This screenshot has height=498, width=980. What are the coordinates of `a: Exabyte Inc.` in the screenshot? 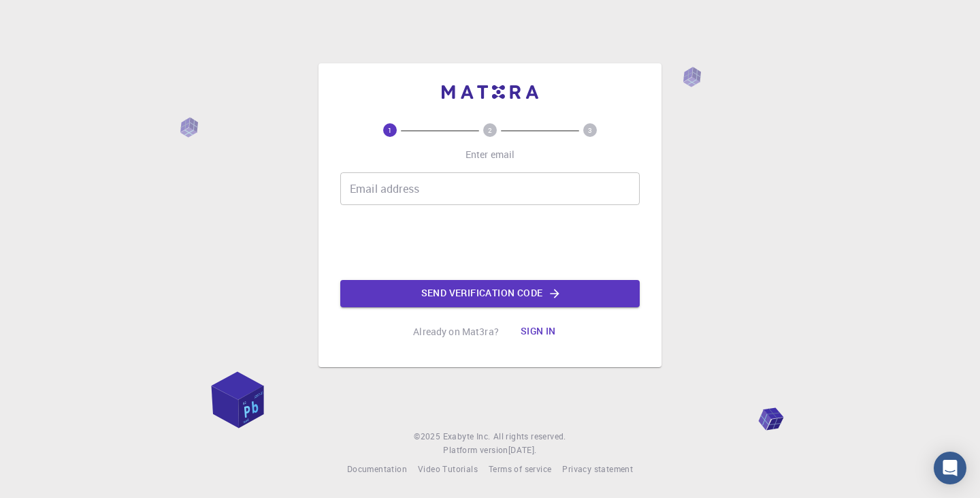 It's located at (467, 437).